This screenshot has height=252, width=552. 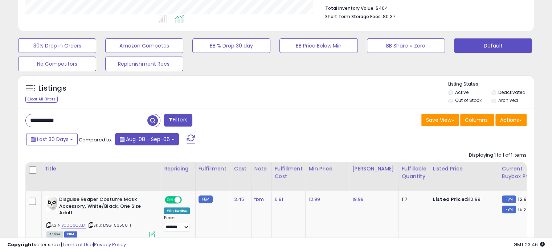 What do you see at coordinates (314, 199) in the screenshot?
I see `a: 12.99` at bounding box center [314, 199].